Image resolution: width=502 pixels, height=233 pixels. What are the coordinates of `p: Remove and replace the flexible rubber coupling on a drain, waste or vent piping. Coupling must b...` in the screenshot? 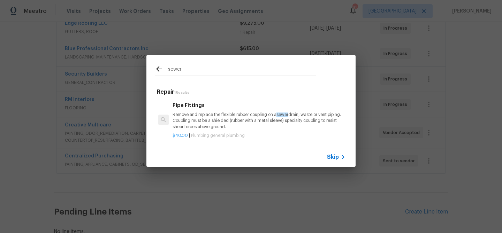 It's located at (259, 121).